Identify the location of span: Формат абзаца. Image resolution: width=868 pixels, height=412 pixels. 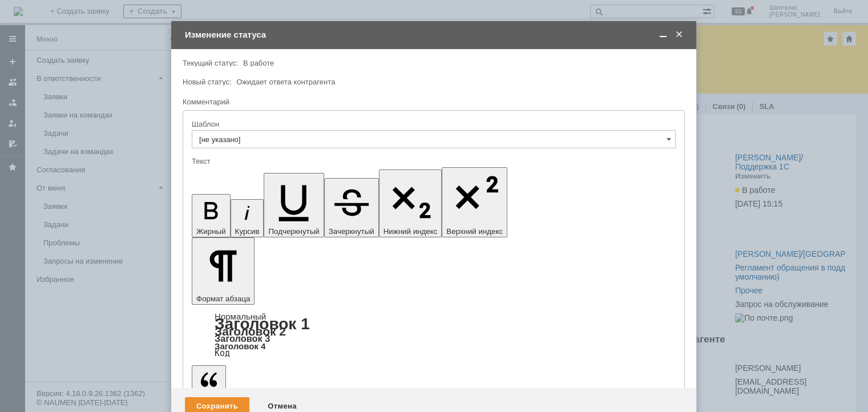
(223, 298).